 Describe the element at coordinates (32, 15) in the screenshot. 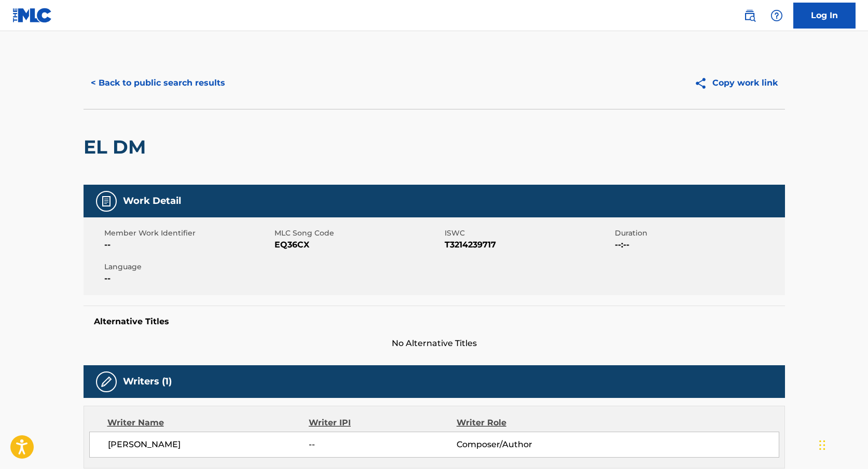

I see `img: MLC Logo` at that location.